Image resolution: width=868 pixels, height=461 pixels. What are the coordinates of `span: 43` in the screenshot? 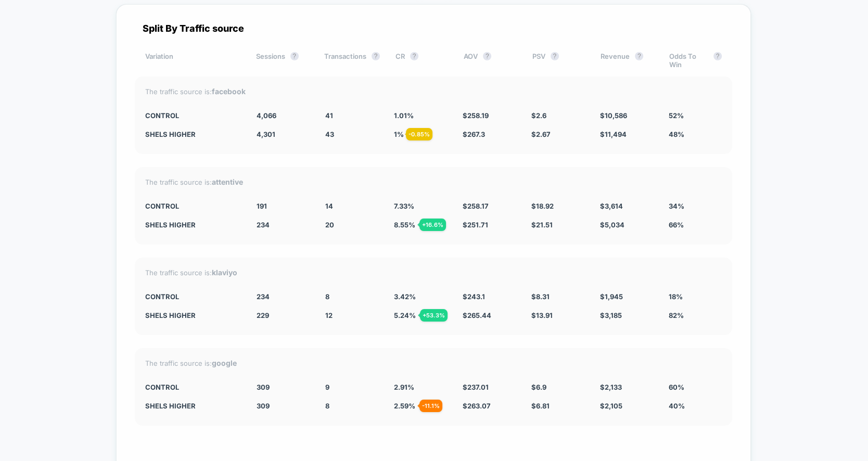 It's located at (330, 134).